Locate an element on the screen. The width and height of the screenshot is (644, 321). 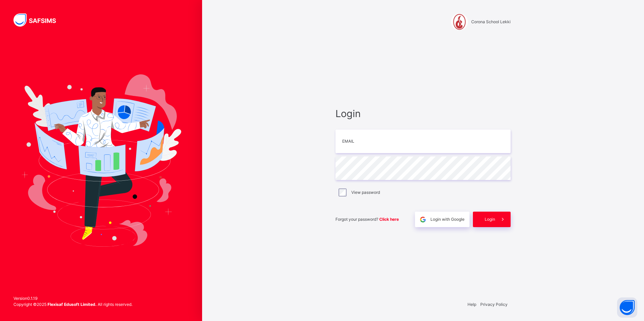
a: Click here is located at coordinates (389, 219).